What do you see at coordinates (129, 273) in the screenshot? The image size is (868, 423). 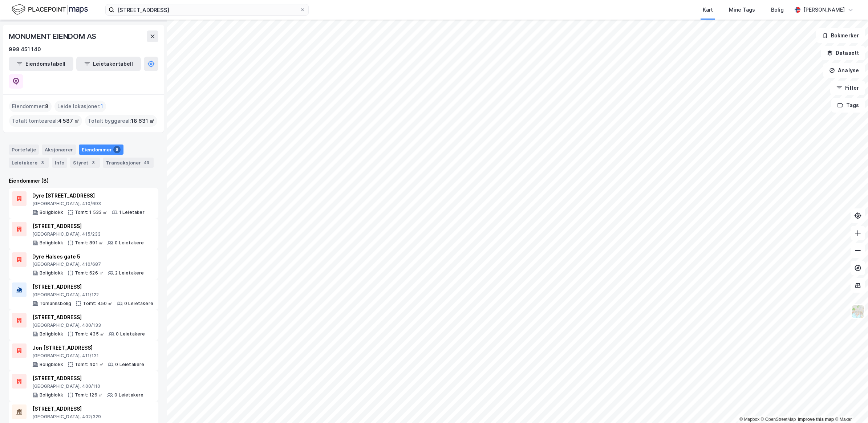 I see `div: 2 Leietakere` at bounding box center [129, 273].